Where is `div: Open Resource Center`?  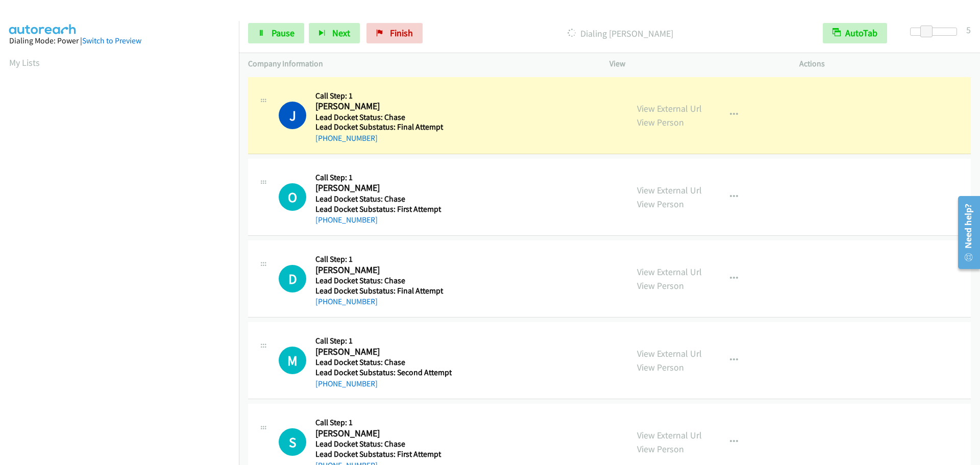 div: Open Resource Center is located at coordinates (19, 41).